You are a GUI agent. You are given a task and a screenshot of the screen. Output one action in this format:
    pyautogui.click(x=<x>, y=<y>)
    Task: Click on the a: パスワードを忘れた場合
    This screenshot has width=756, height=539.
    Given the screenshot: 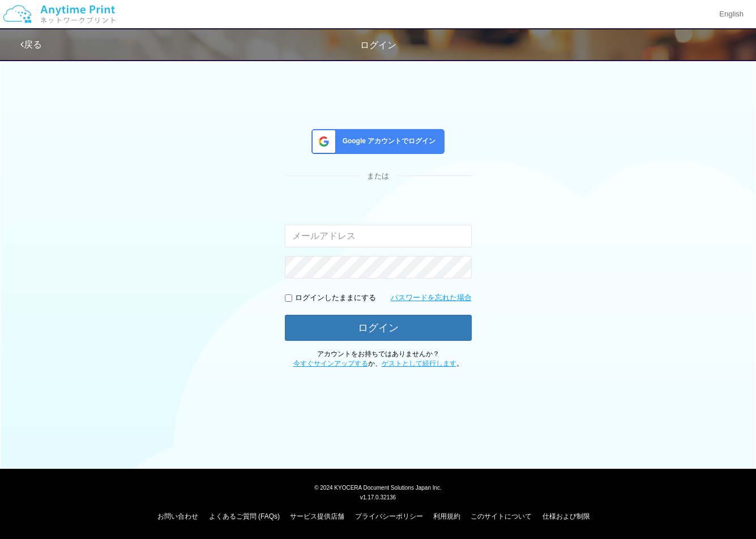 What is the action you would take?
    pyautogui.click(x=431, y=298)
    